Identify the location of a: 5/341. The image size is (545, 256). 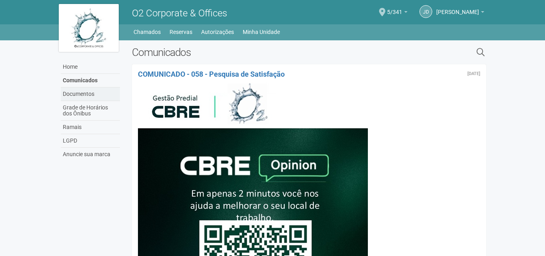
(397, 13).